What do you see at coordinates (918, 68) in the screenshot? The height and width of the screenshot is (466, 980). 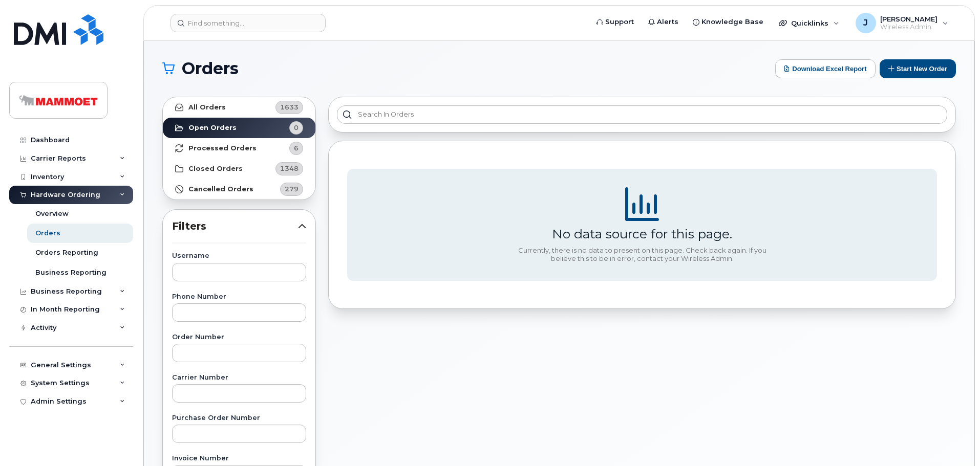 I see `a: Start New Order` at bounding box center [918, 68].